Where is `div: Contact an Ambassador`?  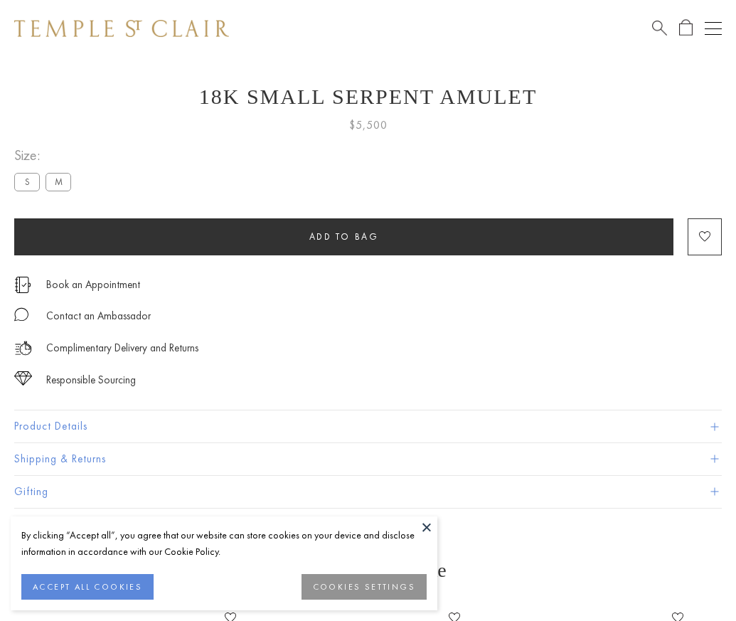 div: Contact an Ambassador is located at coordinates (98, 316).